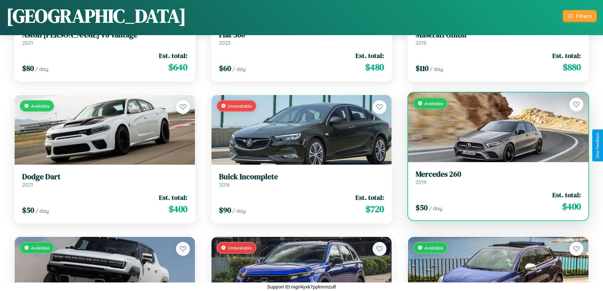 Image resolution: width=603 pixels, height=291 pixels. Describe the element at coordinates (598, 145) in the screenshot. I see `div: Give Feedback` at that location.